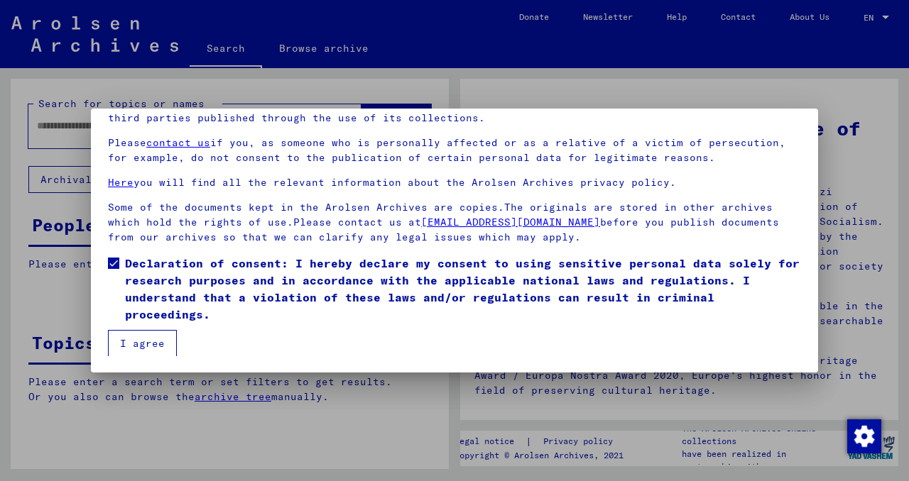  I want to click on button: I agree, so click(142, 344).